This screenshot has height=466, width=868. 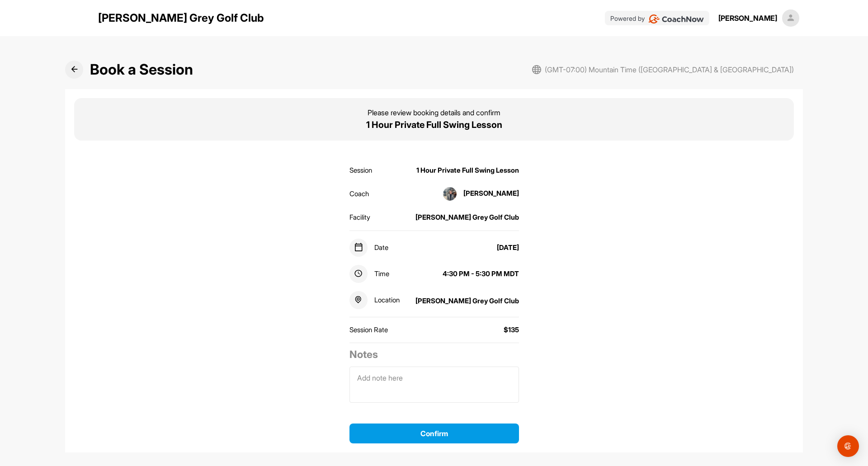 What do you see at coordinates (468, 171) in the screenshot?
I see `div: 1 Hour Private Full Swing Lesson` at bounding box center [468, 171].